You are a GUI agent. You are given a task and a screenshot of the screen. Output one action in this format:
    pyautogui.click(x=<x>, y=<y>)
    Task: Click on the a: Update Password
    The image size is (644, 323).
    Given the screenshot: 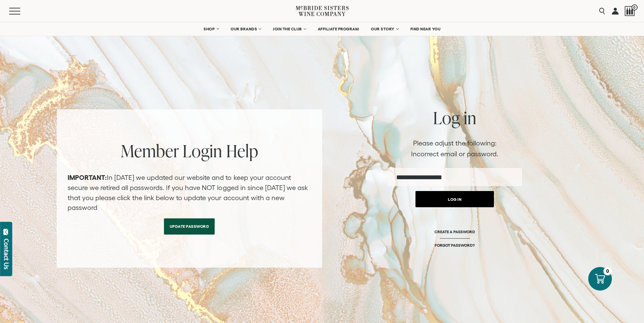 What is the action you would take?
    pyautogui.click(x=189, y=227)
    